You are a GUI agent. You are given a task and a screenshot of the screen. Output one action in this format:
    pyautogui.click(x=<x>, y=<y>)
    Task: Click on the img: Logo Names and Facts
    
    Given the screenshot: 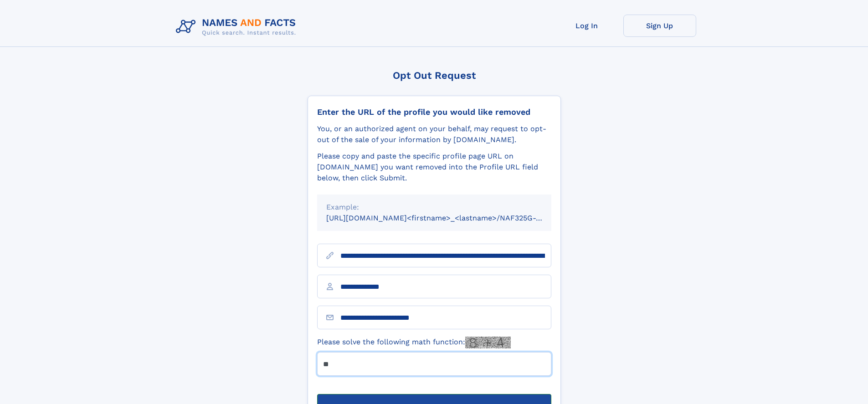 What is the action you would take?
    pyautogui.click(x=238, y=27)
    